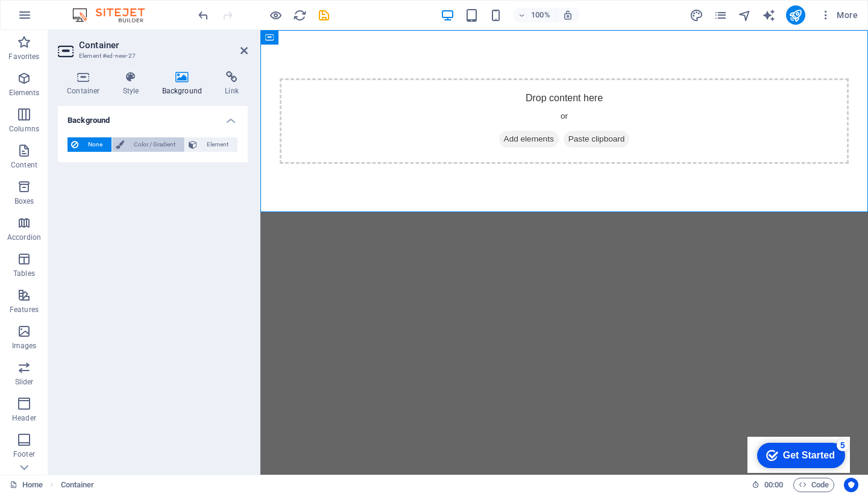 Image resolution: width=868 pixels, height=494 pixels. What do you see at coordinates (89, 144) in the screenshot?
I see `button: None` at bounding box center [89, 144].